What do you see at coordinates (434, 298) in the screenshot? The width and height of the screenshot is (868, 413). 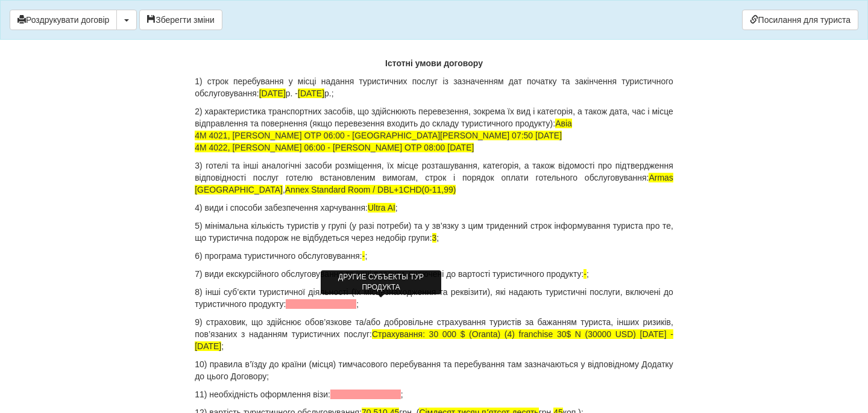 I see `p: 8) інші суб’єкти туристичної діяльності (їх місцезнаходження та реквізити), які надають туристичн...` at bounding box center [434, 298].